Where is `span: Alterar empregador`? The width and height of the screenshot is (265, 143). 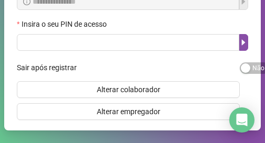
span: Alterar empregador is located at coordinates (128, 112).